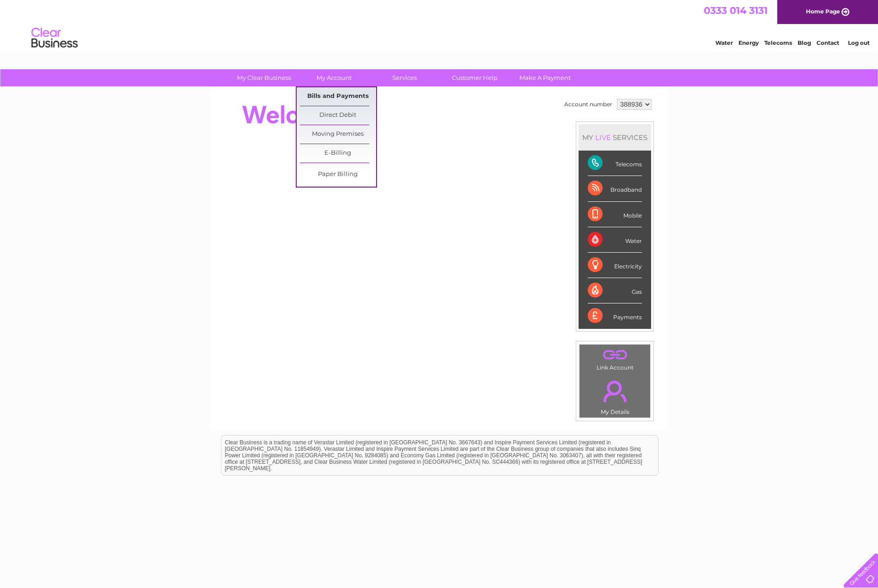 The width and height of the screenshot is (878, 588). What do you see at coordinates (749, 42) in the screenshot?
I see `a: Energy` at bounding box center [749, 42].